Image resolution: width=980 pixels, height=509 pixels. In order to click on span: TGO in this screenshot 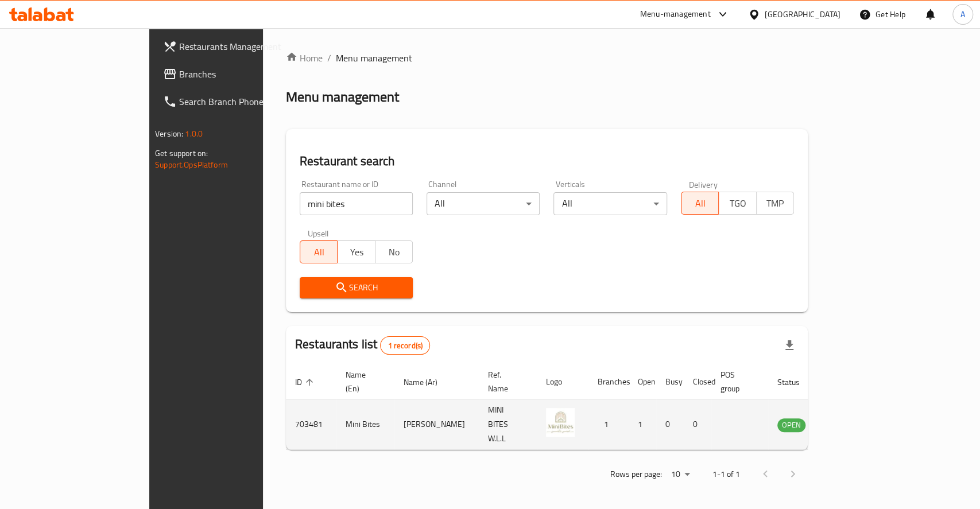, I will do `click(737, 203)`.